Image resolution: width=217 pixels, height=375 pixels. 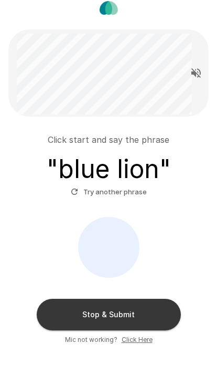 I want to click on button: Read questions aloud, so click(x=196, y=73).